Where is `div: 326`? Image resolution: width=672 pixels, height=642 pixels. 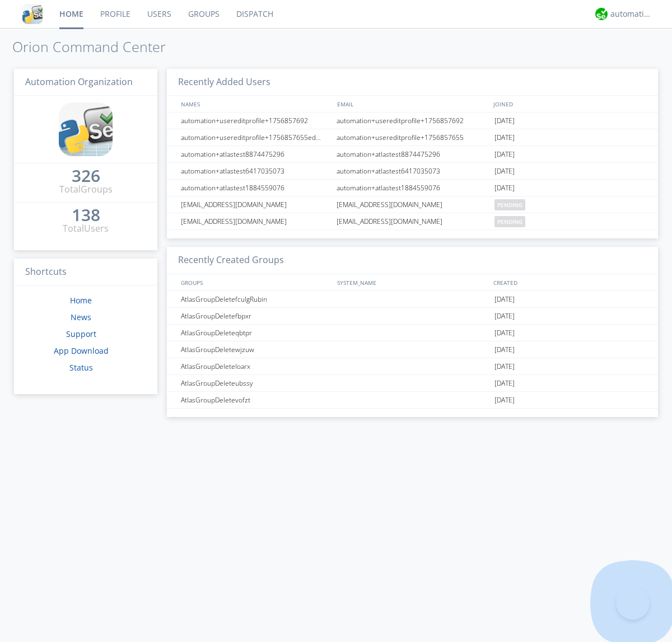
div: 326 is located at coordinates (85, 175).